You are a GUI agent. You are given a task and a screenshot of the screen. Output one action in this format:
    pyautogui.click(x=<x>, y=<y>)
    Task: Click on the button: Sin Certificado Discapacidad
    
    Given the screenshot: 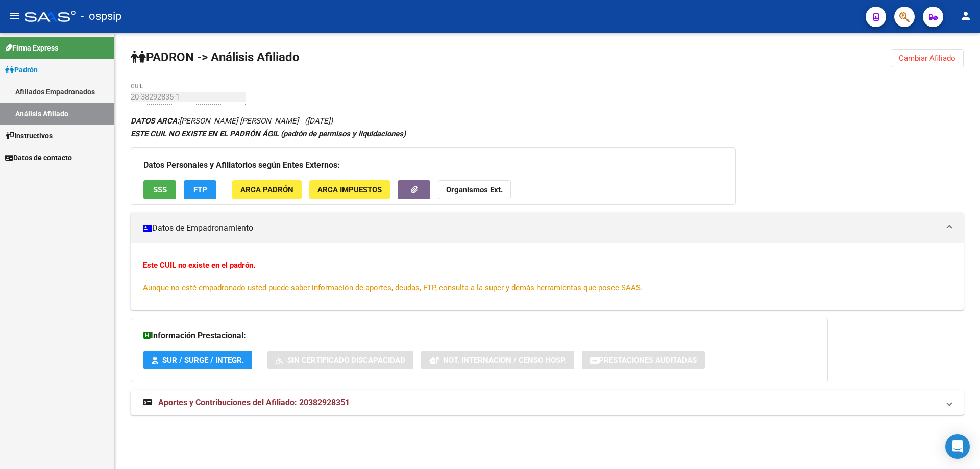 What is the action you would take?
    pyautogui.click(x=340, y=360)
    